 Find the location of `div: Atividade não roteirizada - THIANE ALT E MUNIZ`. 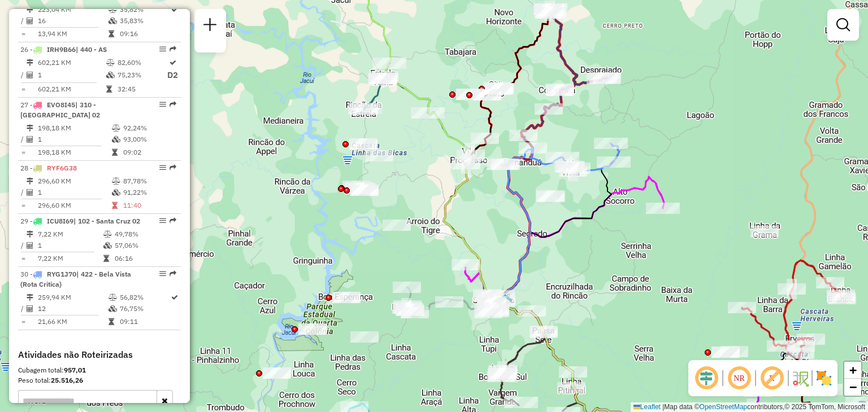

div: Atividade não roteirizada - THIANE ALT E MUNIZ is located at coordinates (499, 89).